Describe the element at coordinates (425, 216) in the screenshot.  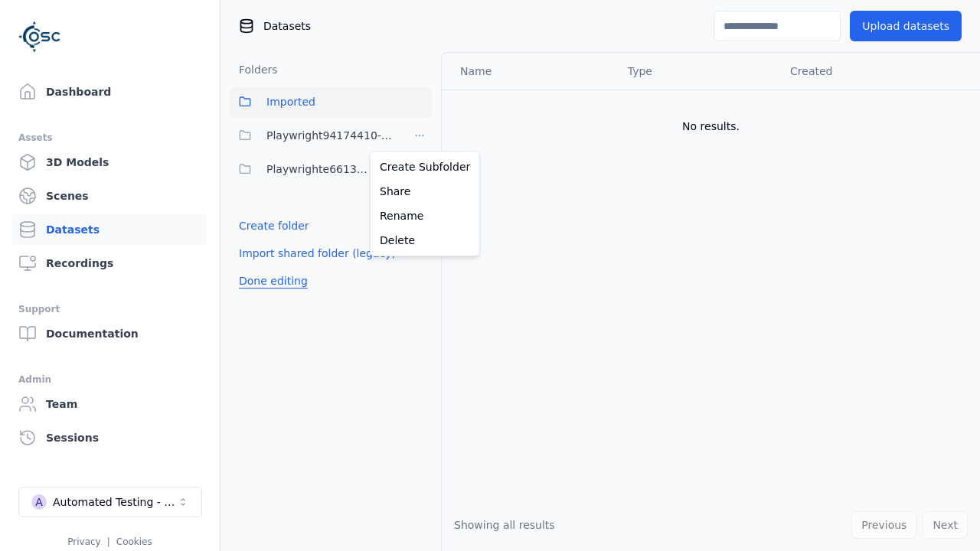
I see `a: Rename` at that location.